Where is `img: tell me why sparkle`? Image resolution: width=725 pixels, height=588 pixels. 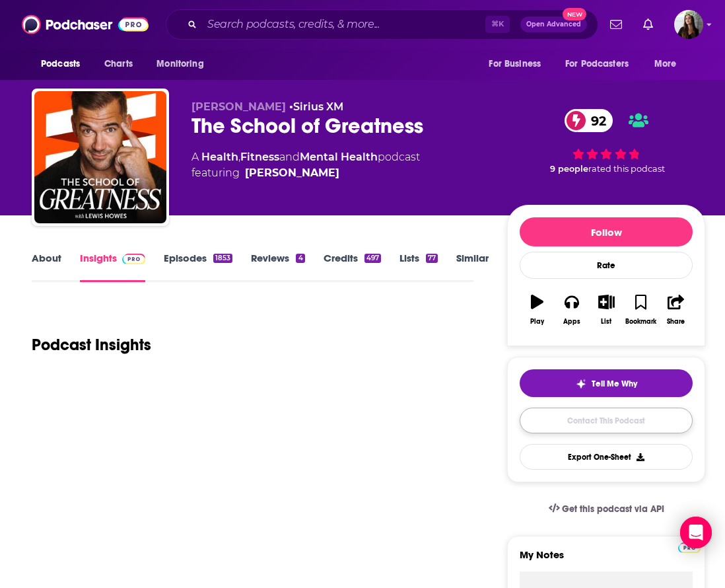
img: tell me why sparkle is located at coordinates (581, 384).